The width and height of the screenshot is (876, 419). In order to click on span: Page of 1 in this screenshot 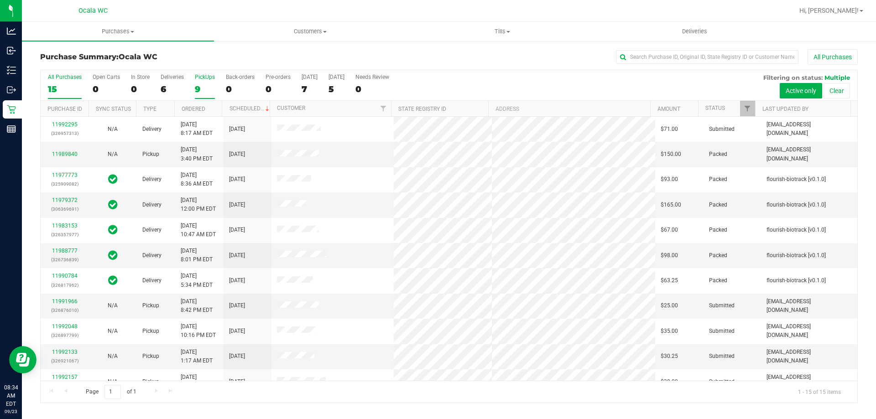, I will do `click(111, 392)`.